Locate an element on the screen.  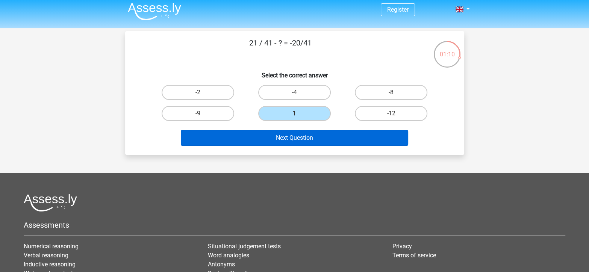
div: 01:10 is located at coordinates (447, 50).